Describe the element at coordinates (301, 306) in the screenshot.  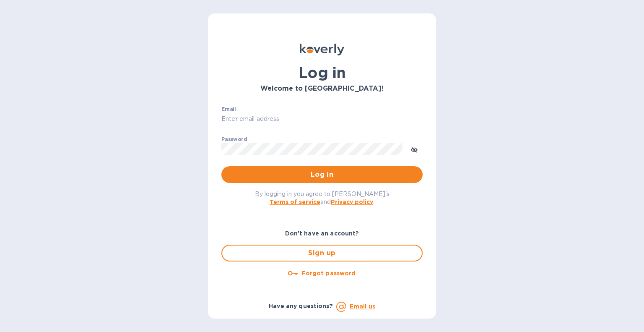
I see `b: Have any questions?` at that location.